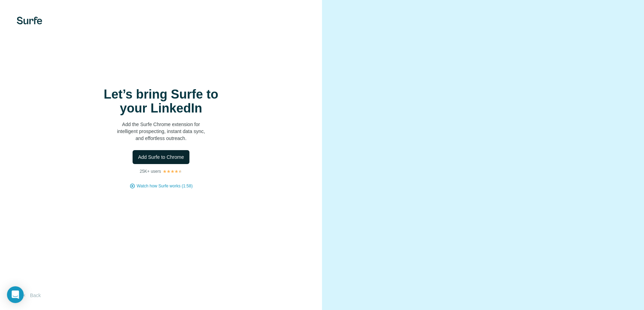  I want to click on h1: Let’s bring Surfe to your LinkedIn, so click(162, 102).